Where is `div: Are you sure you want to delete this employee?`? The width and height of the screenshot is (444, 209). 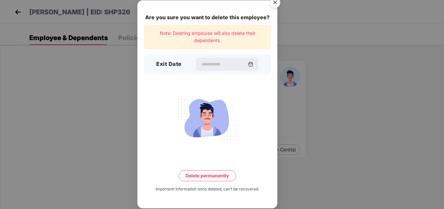 div: Are you sure you want to delete this employee? is located at coordinates (207, 17).